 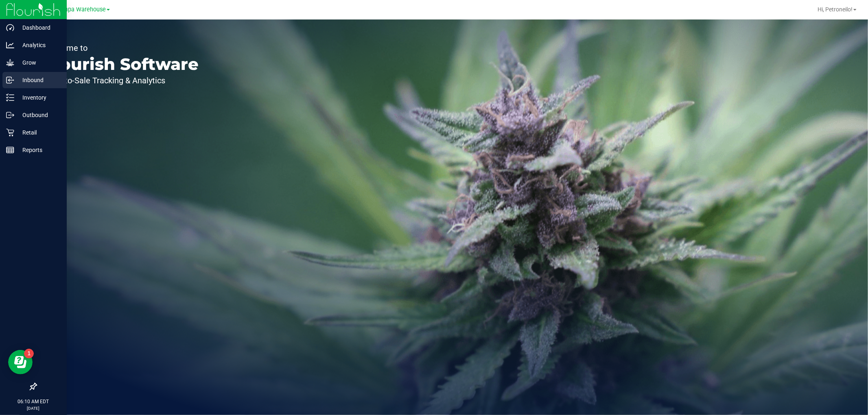 What do you see at coordinates (39, 115) in the screenshot?
I see `p: Outbound` at bounding box center [39, 115].